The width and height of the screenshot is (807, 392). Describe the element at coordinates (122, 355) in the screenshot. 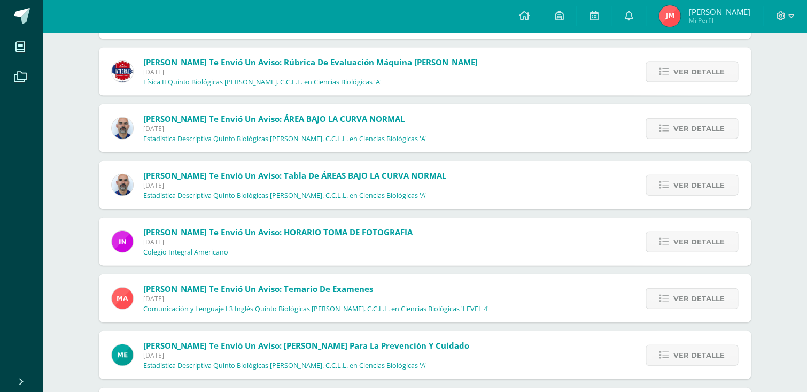

I see `img: c105304d023d839b59a15d0bf032229d.png` at that location.